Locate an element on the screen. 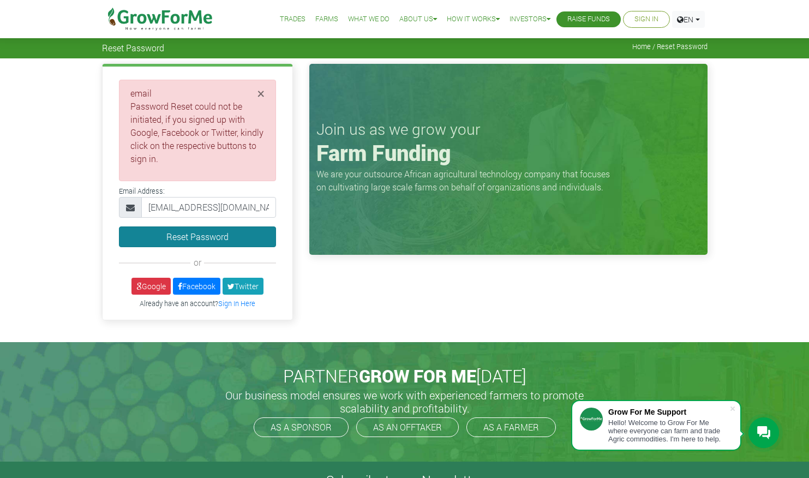 The image size is (809, 478). h3: Join us as we grow your is located at coordinates (508, 129).